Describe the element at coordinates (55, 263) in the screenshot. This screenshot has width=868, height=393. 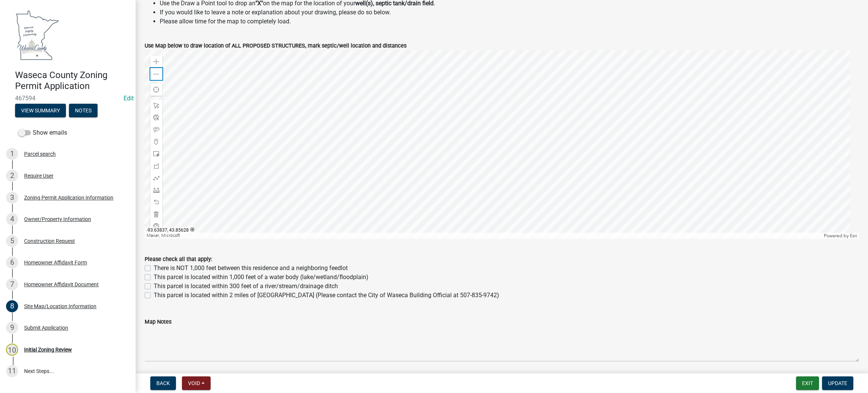
I see `div: Homeowner Affidavit Form` at that location.